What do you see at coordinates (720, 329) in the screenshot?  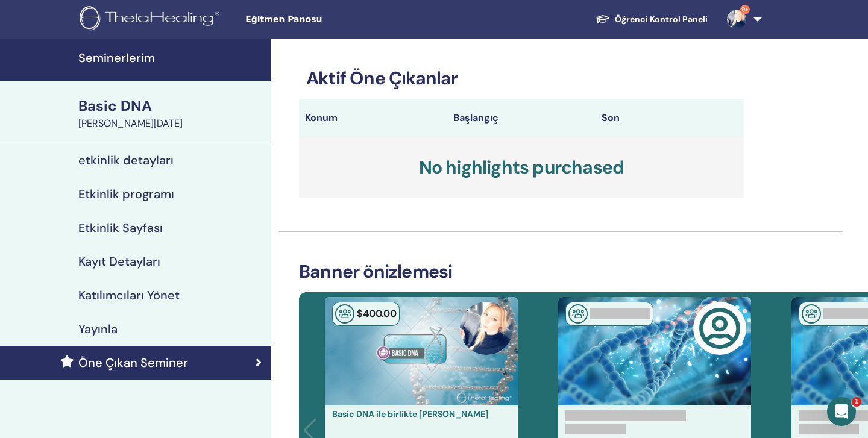 I see `img: user-circle-regular.svg` at bounding box center [720, 329].